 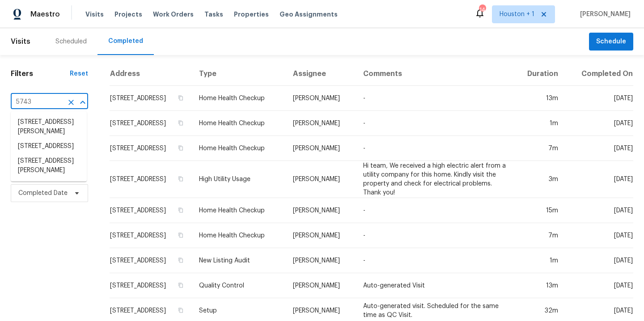 I want to click on span: Tasks, so click(x=214, y=15).